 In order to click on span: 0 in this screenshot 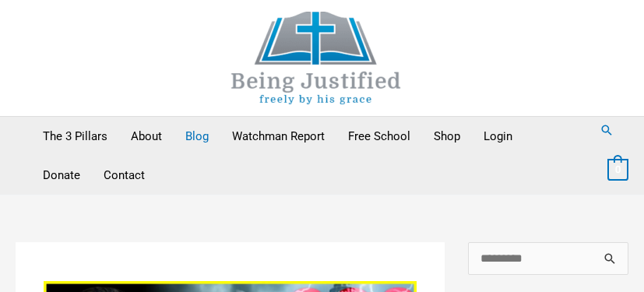, I will do `click(618, 169)`.